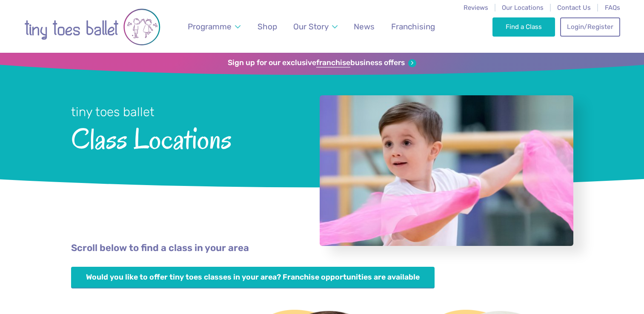 Image resolution: width=644 pixels, height=314 pixels. Describe the element at coordinates (113, 112) in the screenshot. I see `small: tiny toes ballet` at that location.